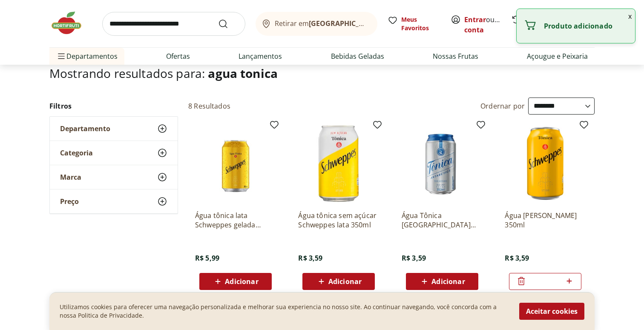  What do you see at coordinates (236, 164) in the screenshot?
I see `img: Água tônica lata Schweppes gelada 350ml` at bounding box center [236, 164].